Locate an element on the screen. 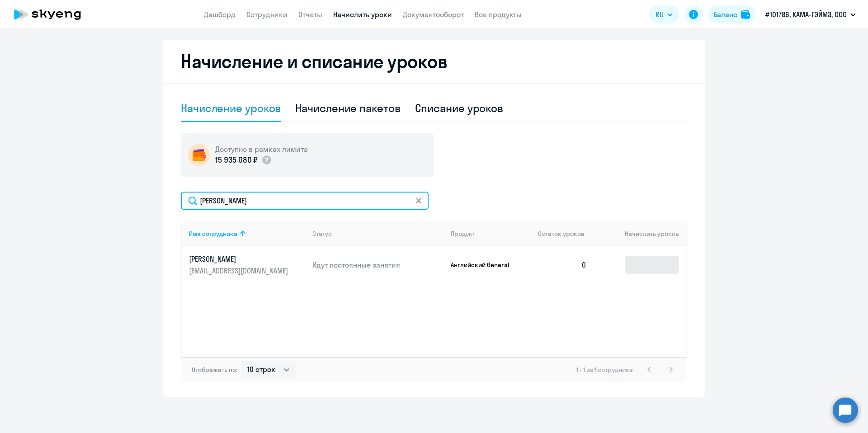  div: Списание уроков is located at coordinates (459, 108).